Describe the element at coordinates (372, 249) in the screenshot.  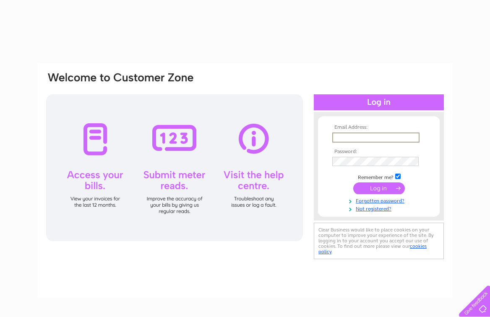
I see `a: cookies policy` at that location.